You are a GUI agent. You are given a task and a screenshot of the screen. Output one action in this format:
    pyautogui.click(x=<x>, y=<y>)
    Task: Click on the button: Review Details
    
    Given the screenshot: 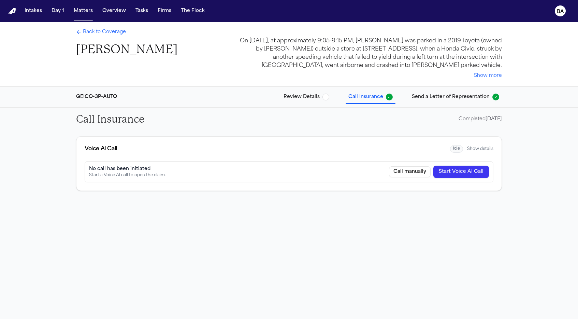 What is the action you would take?
    pyautogui.click(x=307, y=97)
    